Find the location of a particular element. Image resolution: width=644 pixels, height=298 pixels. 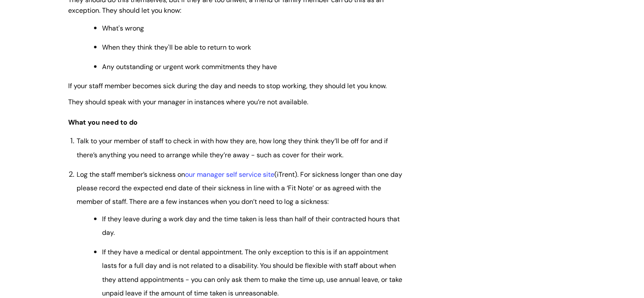

span: If your staff member becomes sick during the day and needs to stop working, they should let you k... is located at coordinates (227, 86).